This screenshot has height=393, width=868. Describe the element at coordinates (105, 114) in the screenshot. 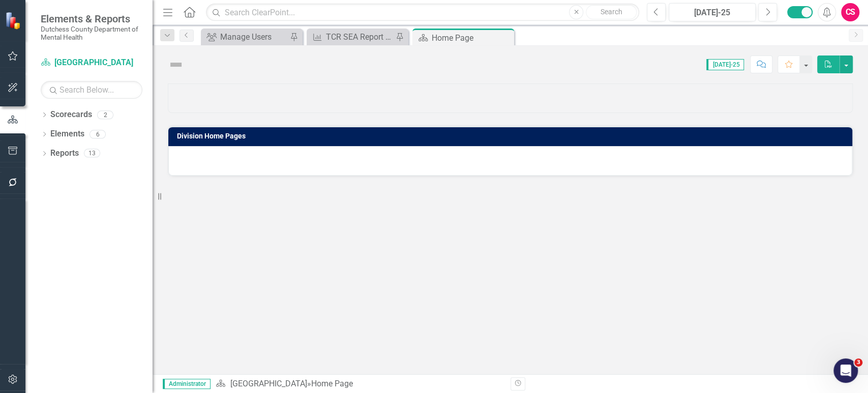

I see `div: 2` at that location.